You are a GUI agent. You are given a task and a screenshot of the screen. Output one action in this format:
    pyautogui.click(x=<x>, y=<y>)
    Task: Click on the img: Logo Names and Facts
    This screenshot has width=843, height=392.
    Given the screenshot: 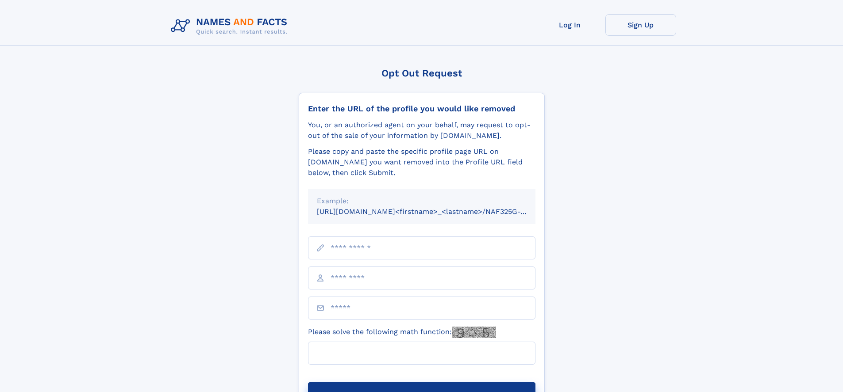 What is the action you would take?
    pyautogui.click(x=231, y=26)
    